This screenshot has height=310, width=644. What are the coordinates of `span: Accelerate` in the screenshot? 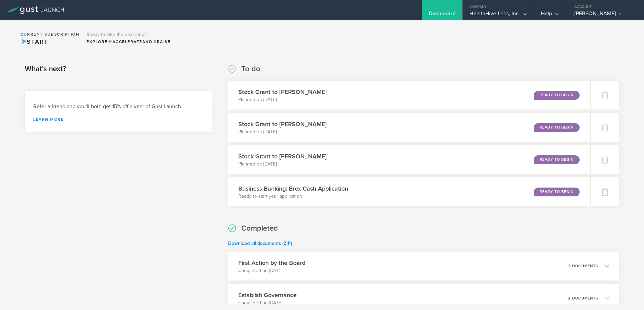 It's located at (125, 42).